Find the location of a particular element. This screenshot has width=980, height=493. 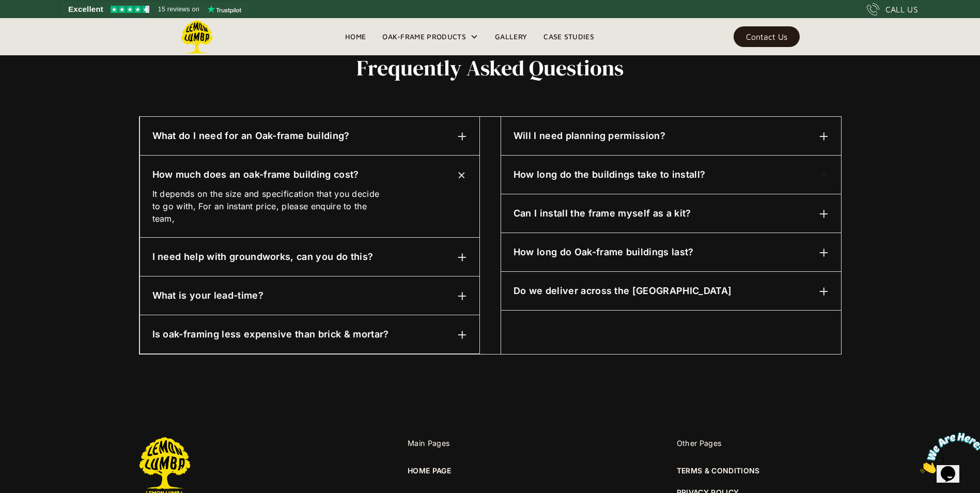

h6: Can I install the frame myself as a kit? is located at coordinates (602, 213).